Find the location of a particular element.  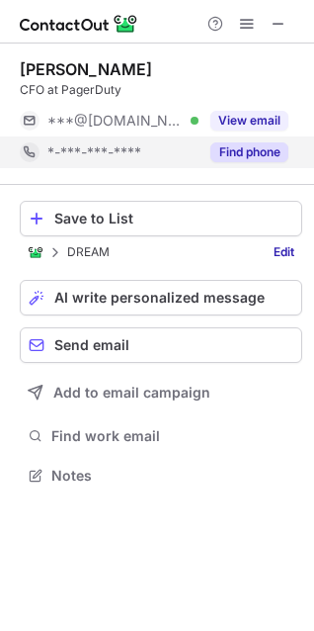

span: AI write personalized message is located at coordinates (159, 298).